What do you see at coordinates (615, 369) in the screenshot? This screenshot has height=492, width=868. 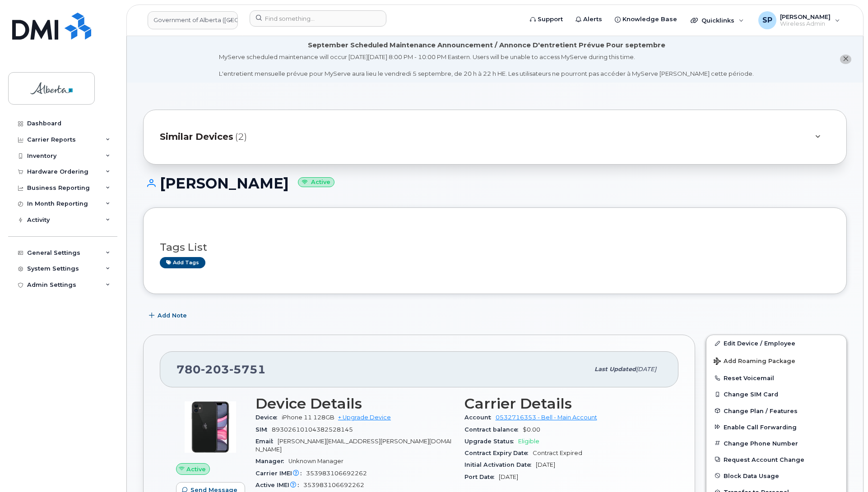 I see `span: Last updated` at bounding box center [615, 369].